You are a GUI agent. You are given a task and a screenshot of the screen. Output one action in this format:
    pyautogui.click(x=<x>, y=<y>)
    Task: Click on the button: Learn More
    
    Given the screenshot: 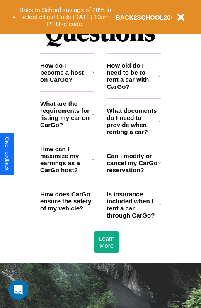 What is the action you would take?
    pyautogui.click(x=107, y=242)
    